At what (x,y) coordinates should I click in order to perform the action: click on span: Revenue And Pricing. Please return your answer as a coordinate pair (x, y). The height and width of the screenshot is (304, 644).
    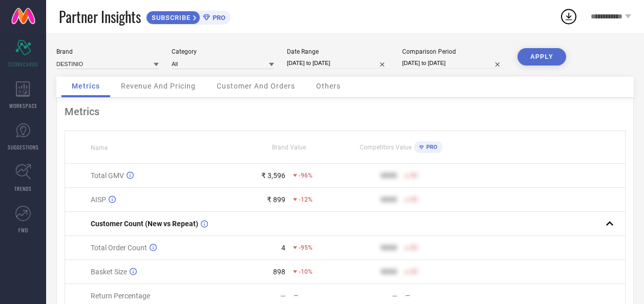
    Looking at the image, I should click on (158, 86).